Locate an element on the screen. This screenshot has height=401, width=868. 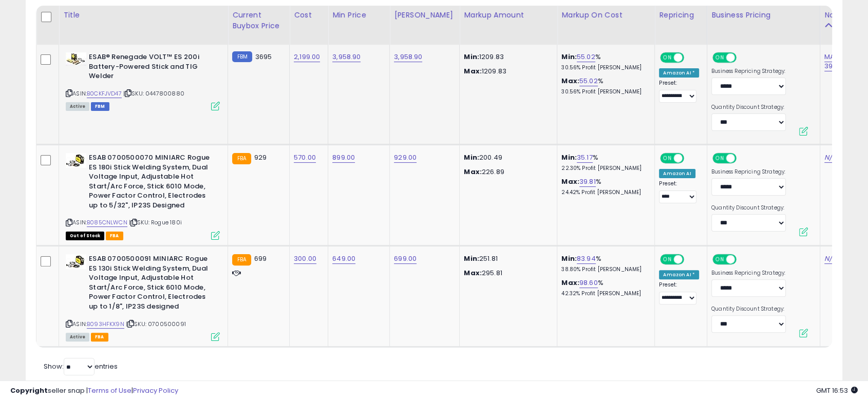
p: 295.81 is located at coordinates (506, 273).